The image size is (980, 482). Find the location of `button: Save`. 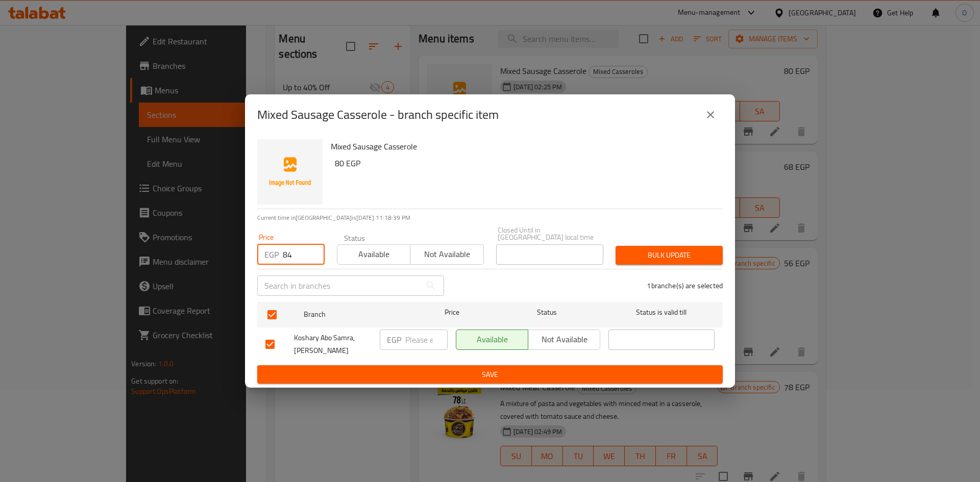

button: Save is located at coordinates (490, 374).